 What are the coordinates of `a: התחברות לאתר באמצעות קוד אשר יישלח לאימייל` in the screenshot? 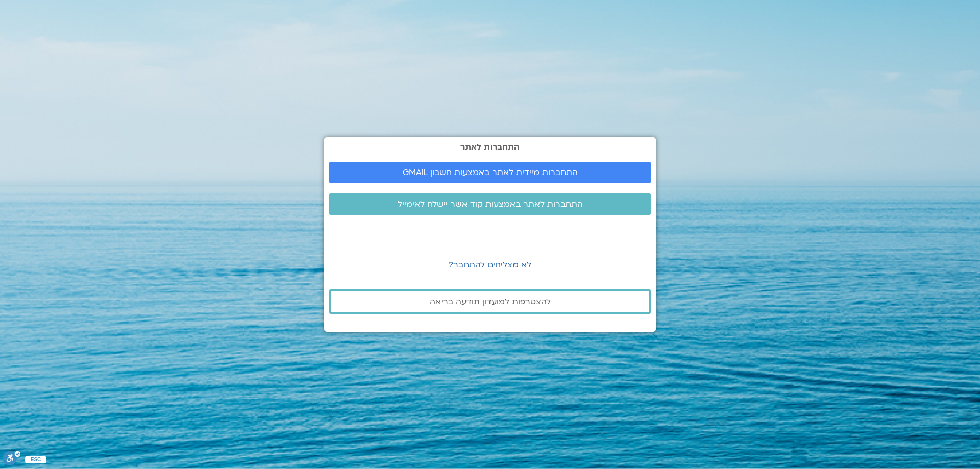 It's located at (490, 204).